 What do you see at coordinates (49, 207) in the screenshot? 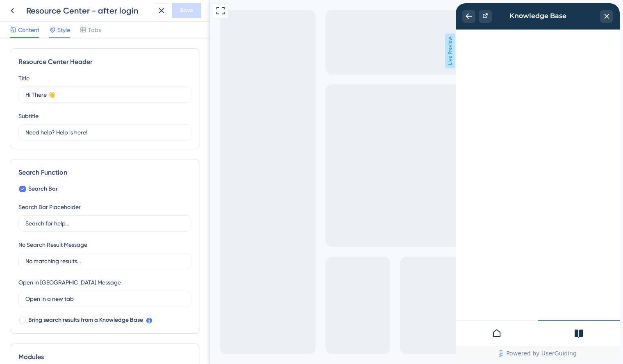
I see `div: Search Bar Placeholder` at bounding box center [49, 207].